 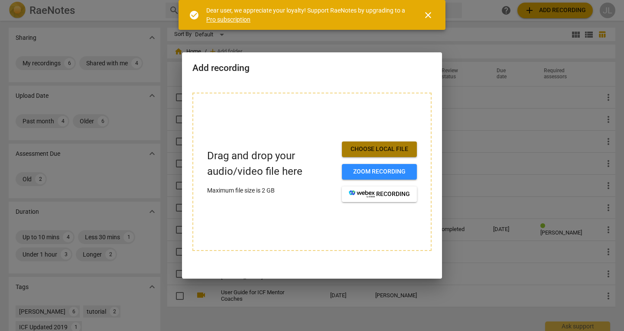 What do you see at coordinates (307, 15) in the screenshot?
I see `div: Dear user, we appreciate your loyalty! Support RaeNotes by upgrading to a` at bounding box center [307, 15].